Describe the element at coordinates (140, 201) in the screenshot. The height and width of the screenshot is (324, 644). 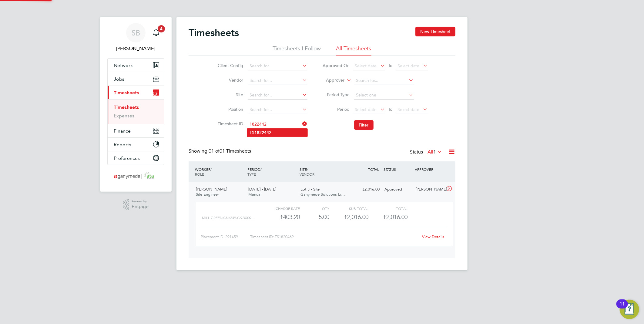
I see `span: Powered by` at that location.